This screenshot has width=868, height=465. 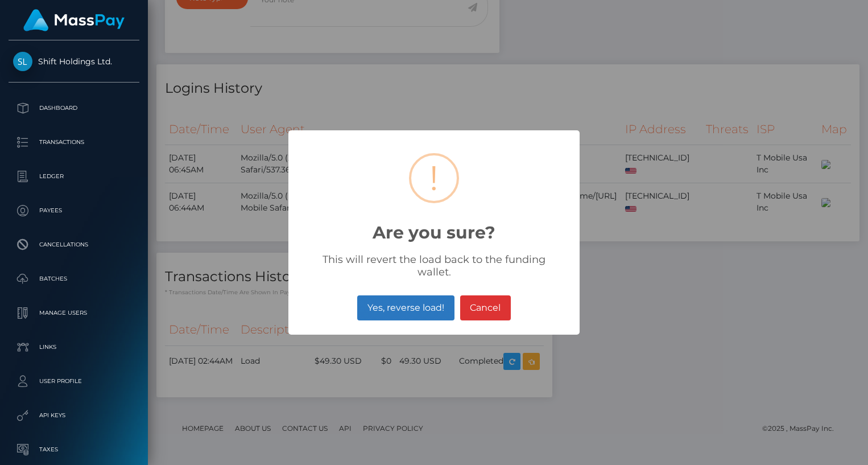 What do you see at coordinates (74, 176) in the screenshot?
I see `p: Ledger` at bounding box center [74, 176].